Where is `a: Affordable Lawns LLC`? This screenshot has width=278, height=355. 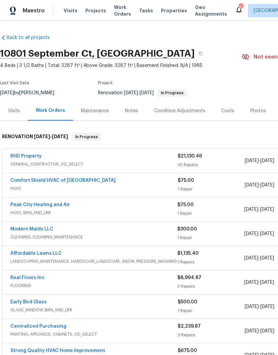 a: Affordable Lawns LLC is located at coordinates (36, 253).